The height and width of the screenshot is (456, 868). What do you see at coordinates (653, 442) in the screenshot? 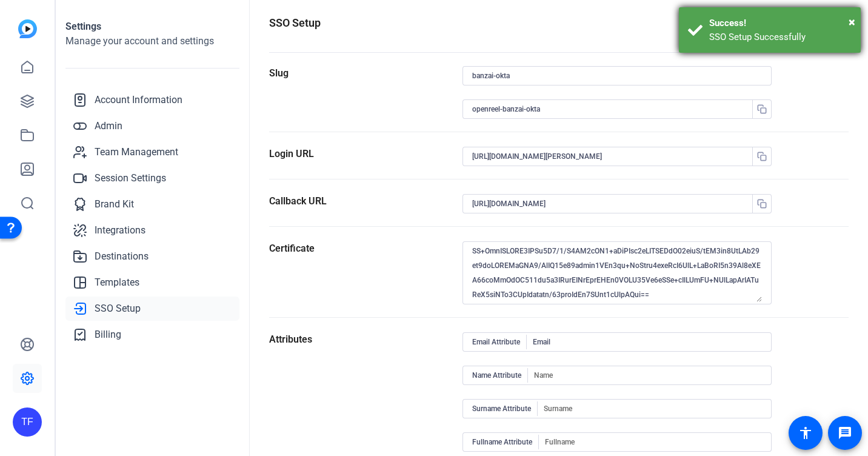
I see `input: Fullname` at bounding box center [653, 442].